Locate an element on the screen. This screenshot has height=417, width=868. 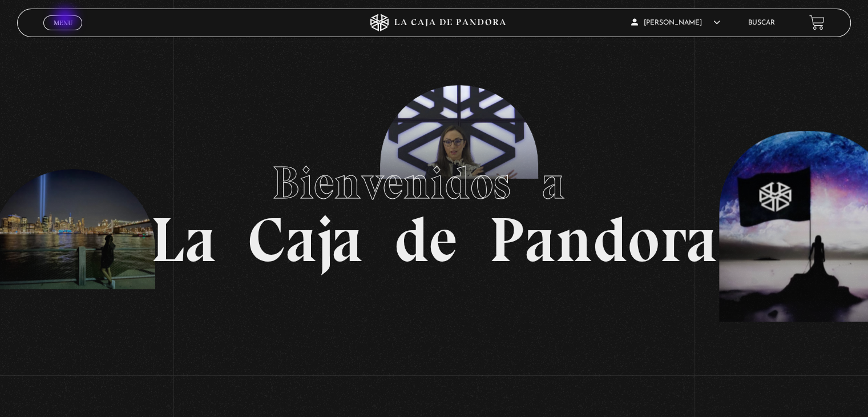
span: Menu is located at coordinates (63, 23).